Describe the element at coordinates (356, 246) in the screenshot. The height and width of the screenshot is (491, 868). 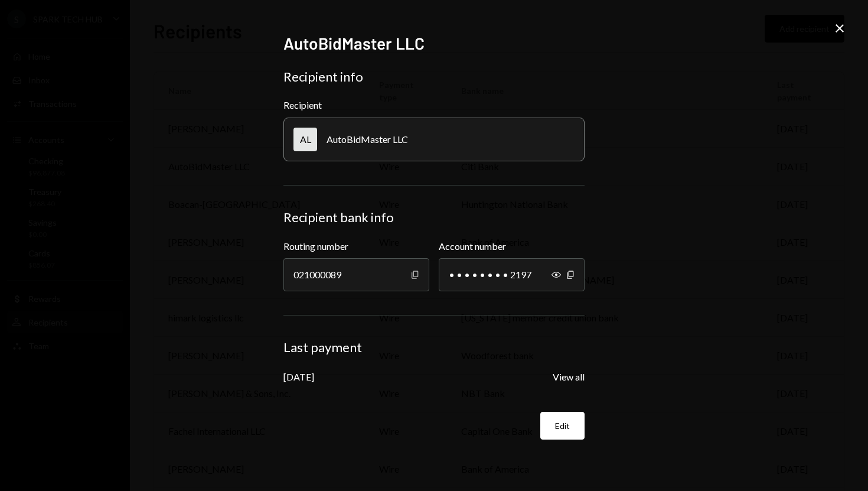
I see `label: Routing number` at that location.